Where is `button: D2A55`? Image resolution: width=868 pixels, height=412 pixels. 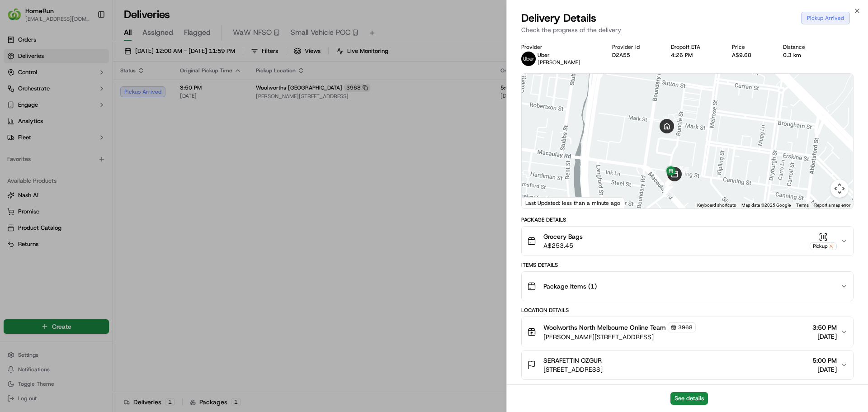 button: D2A55 is located at coordinates (622, 55).